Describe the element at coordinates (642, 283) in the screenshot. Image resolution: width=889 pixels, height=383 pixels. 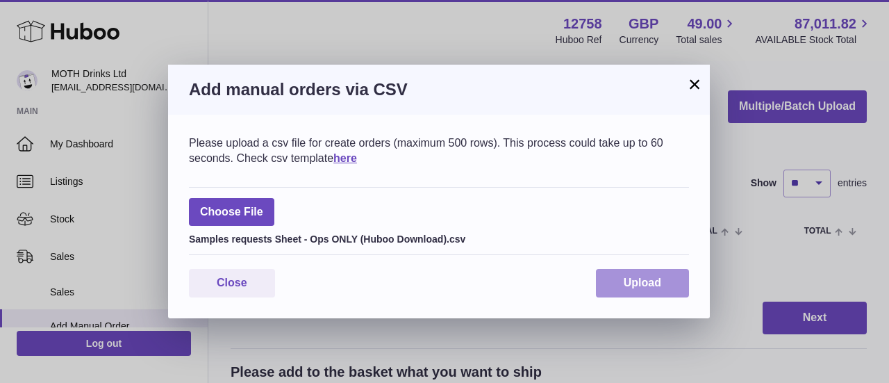
I see `button: Upload` at that location.